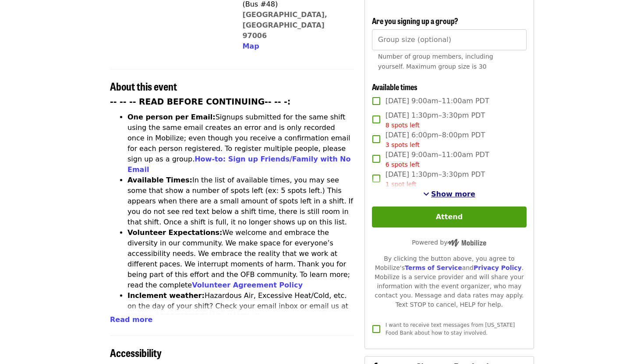  Describe the element at coordinates (401, 185) in the screenshot. I see `span: 1 spot left` at that location.